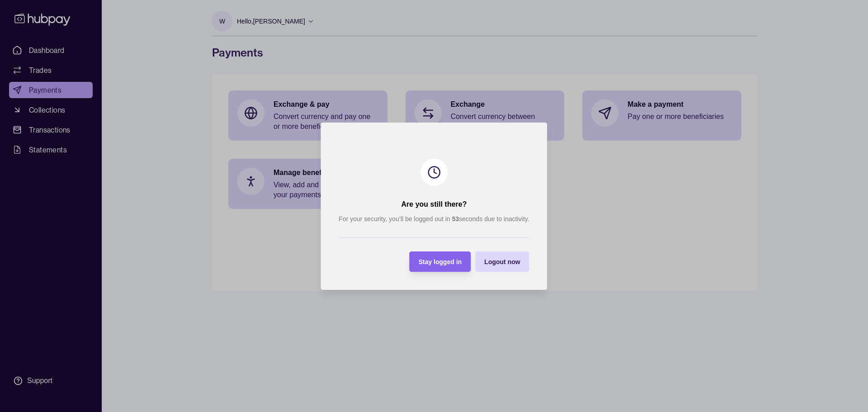  I want to click on button: Logout now, so click(502, 261).